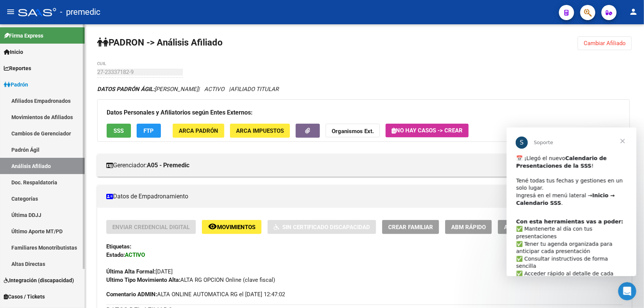 This screenshot has width=644, height=308. Describe the element at coordinates (510, 227) in the screenshot. I see `span: ABM` at that location.